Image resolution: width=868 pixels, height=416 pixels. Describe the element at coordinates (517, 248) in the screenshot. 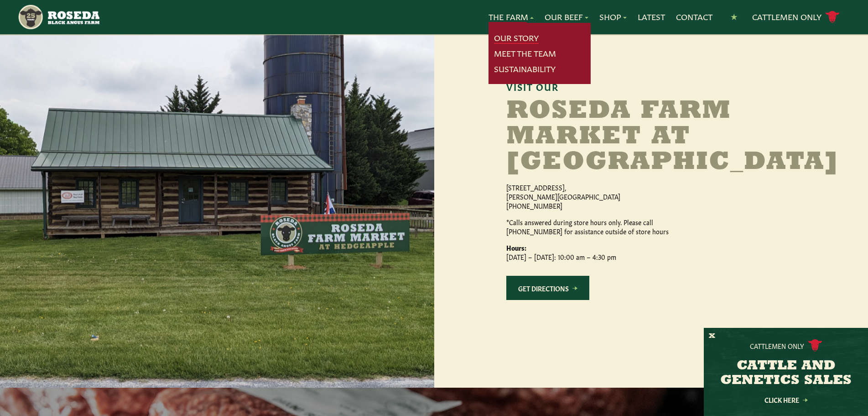

I see `strong: Hours:` at that location.